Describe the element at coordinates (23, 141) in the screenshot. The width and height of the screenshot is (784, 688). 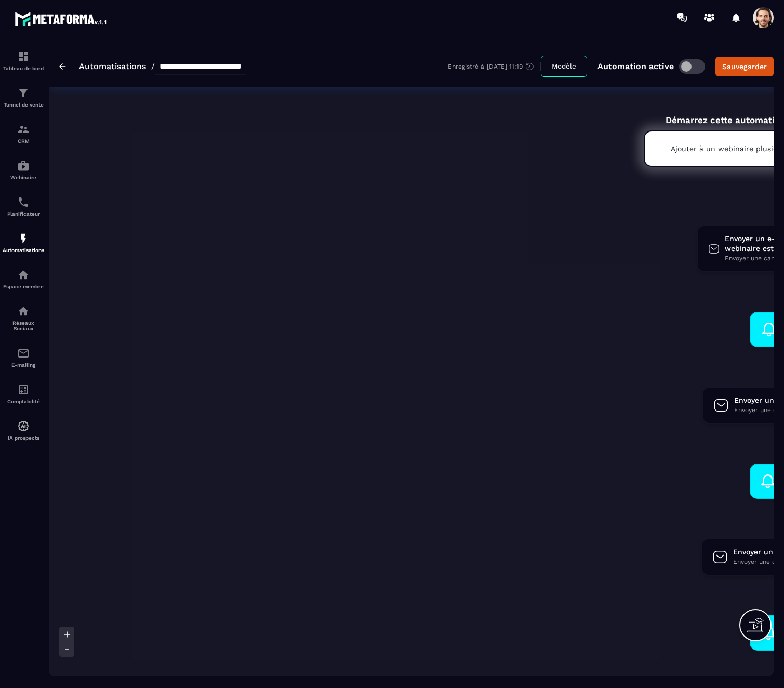
I see `p: CRM` at that location.